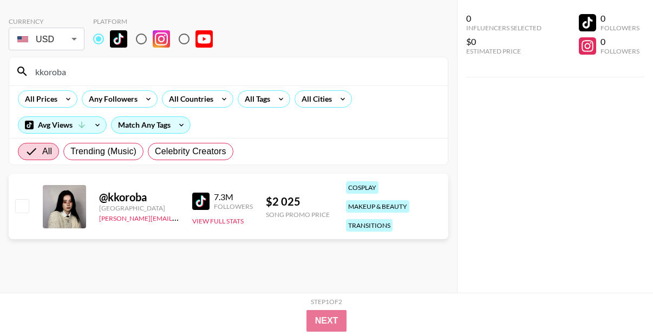  What do you see at coordinates (161, 39) in the screenshot?
I see `img: Instagram` at bounding box center [161, 39].